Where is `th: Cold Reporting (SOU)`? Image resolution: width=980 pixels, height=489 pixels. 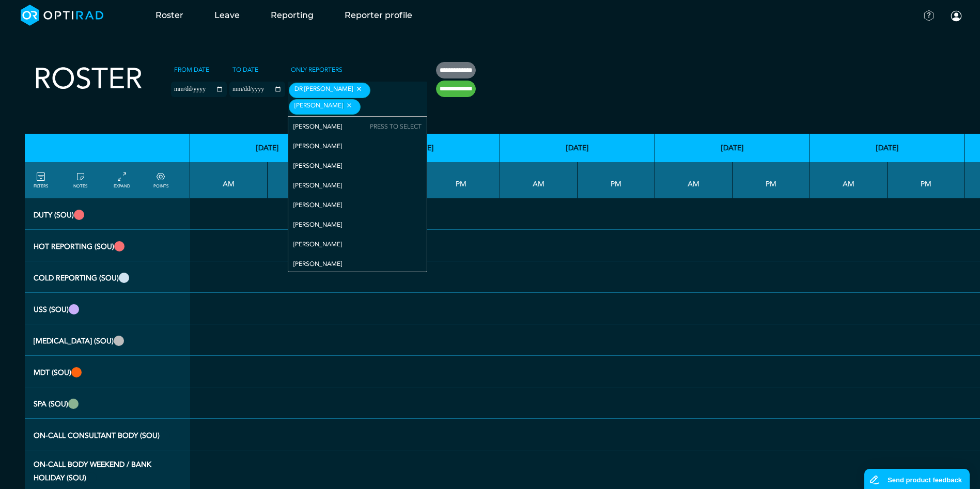
th: Cold Reporting (SOU) is located at coordinates (107, 277).